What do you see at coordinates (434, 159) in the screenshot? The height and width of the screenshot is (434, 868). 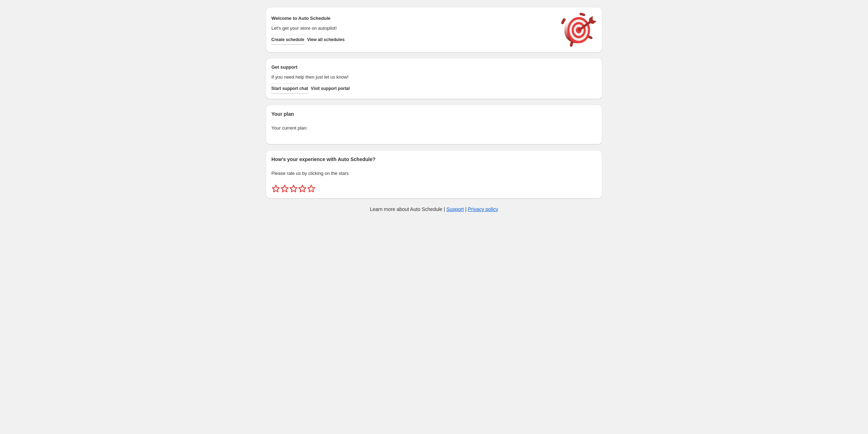 I see `h2: How's your experience with Auto Schedule?` at bounding box center [434, 159].